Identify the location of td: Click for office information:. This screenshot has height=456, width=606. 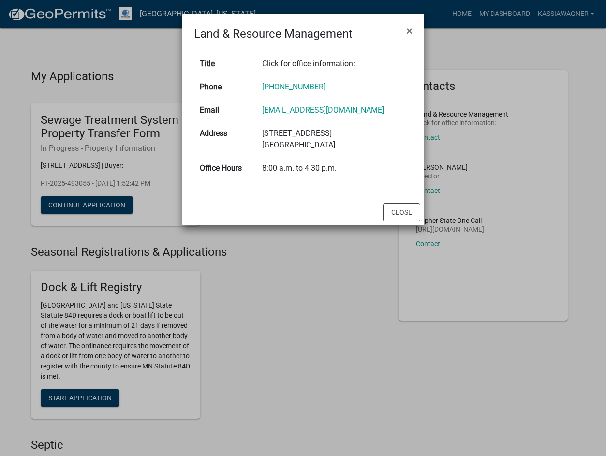
(334, 64).